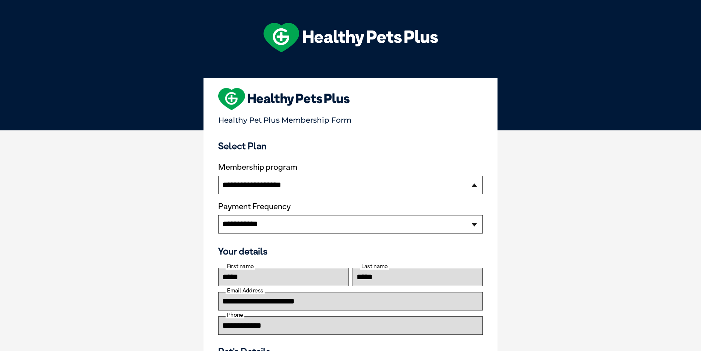 The width and height of the screenshot is (701, 351). What do you see at coordinates (350, 167) in the screenshot?
I see `label: Membership program` at bounding box center [350, 167].